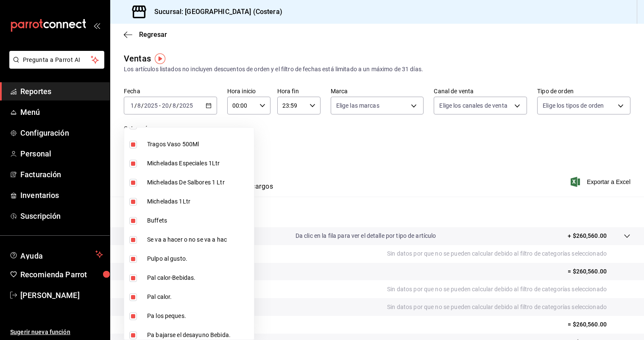 This screenshot has height=340, width=644. Describe the element at coordinates (199, 258) in the screenshot. I see `span: Pulpo al gusto.` at that location.